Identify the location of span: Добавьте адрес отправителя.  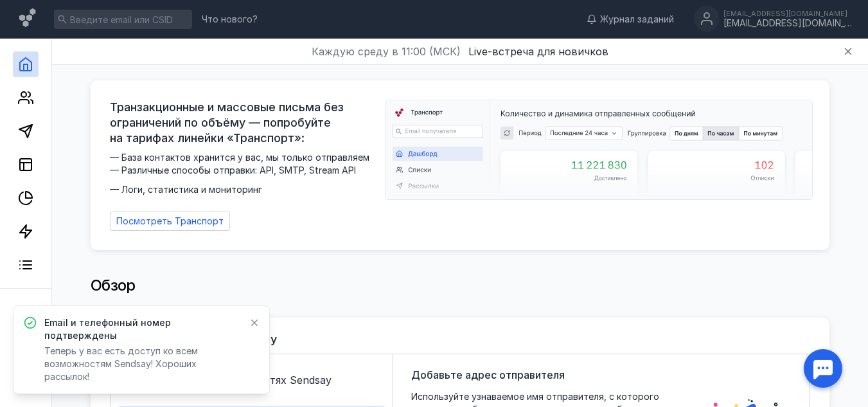
(488, 375).